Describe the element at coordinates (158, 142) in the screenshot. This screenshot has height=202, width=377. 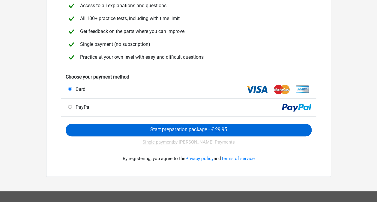
I see `u: Single payment` at that location.